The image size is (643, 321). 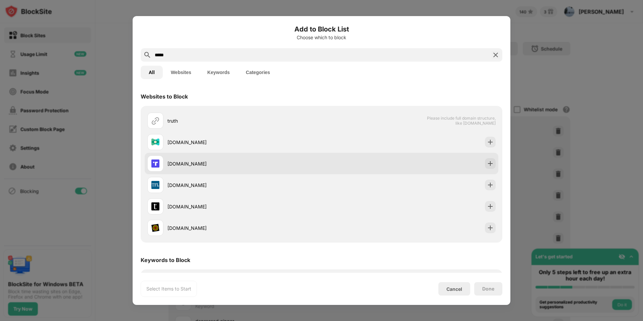 I want to click on div: Keywords to Block, so click(x=165, y=260).